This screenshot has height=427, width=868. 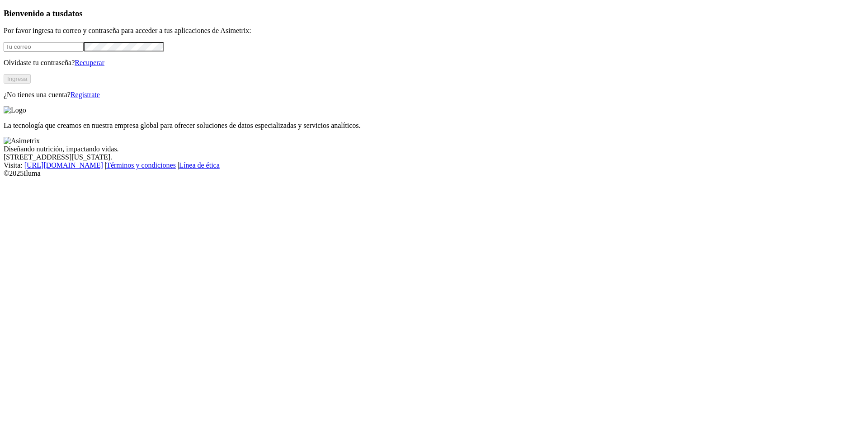 I want to click on p: La tecnología que creamos en nuestra empresa global para ofrecer soluciones de datos especializad..., so click(x=434, y=126).